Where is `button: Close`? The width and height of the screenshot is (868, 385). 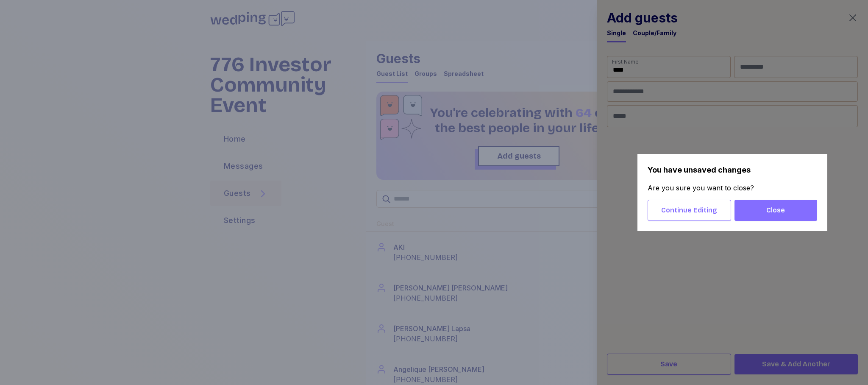
button: Close is located at coordinates (775, 210).